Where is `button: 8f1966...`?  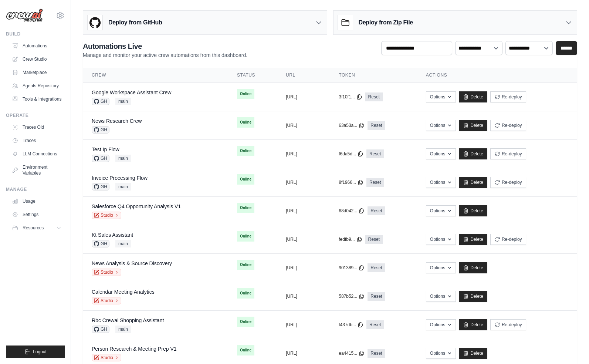 button: 8f1966... is located at coordinates (351, 183).